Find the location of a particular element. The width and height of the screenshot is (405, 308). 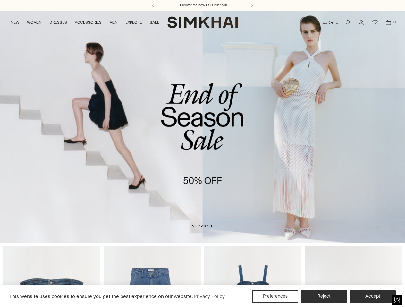

a: Wishlist is located at coordinates (375, 22).